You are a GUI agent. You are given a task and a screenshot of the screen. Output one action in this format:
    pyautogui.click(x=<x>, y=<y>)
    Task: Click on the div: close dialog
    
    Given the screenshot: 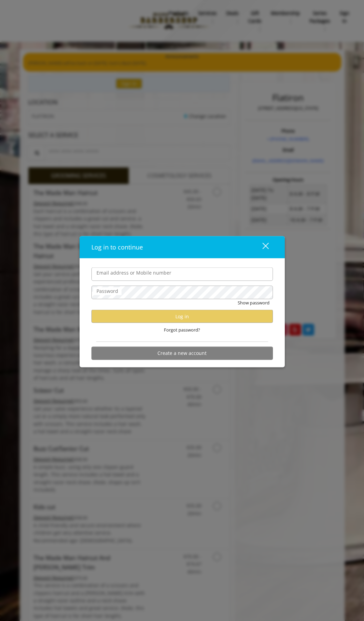 What is the action you would take?
    pyautogui.click(x=261, y=247)
    